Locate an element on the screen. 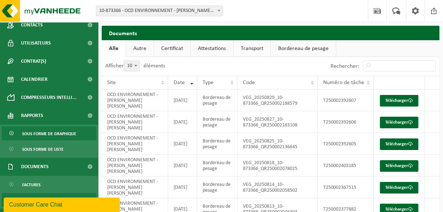  span: Compresseurs intelli... is located at coordinates (49, 98).